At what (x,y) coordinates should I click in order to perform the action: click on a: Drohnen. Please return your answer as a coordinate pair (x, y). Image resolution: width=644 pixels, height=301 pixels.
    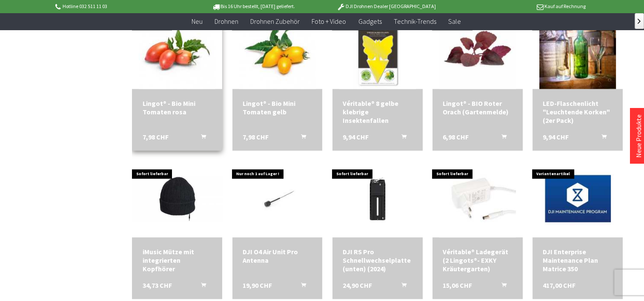
    Looking at the image, I should click on (227, 21).